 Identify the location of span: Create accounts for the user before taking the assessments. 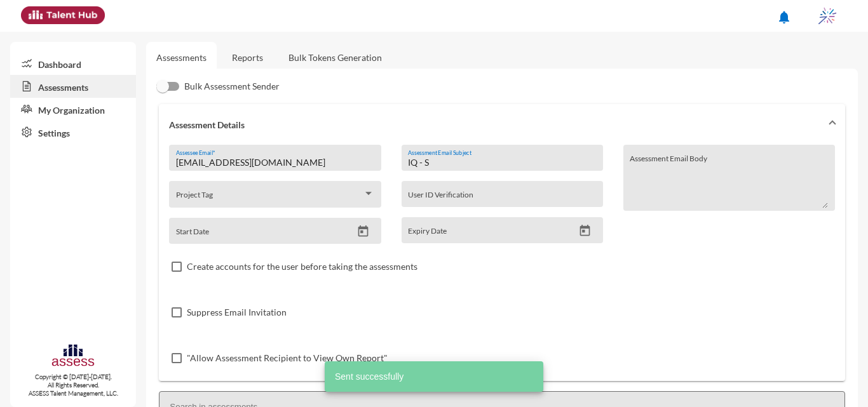
(302, 267).